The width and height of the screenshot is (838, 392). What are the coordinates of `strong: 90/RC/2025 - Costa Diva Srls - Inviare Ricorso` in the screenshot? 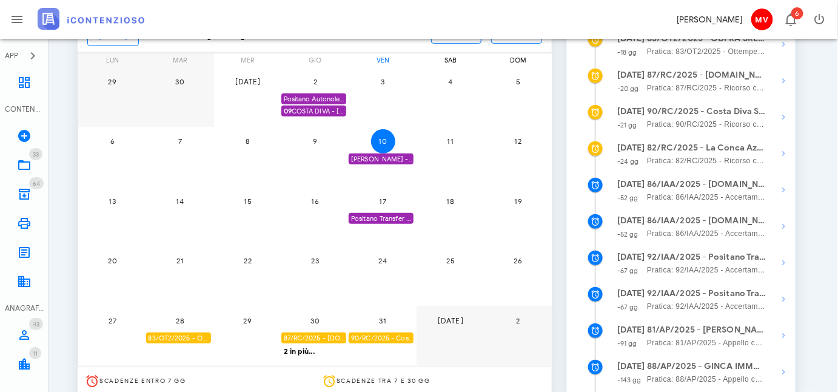 It's located at (707, 112).